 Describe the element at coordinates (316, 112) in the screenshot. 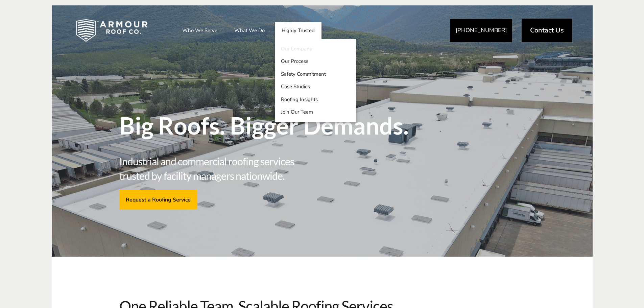

I see `a: Join Our Team` at that location.